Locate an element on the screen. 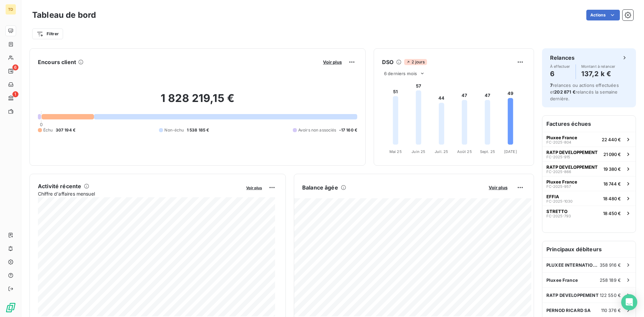  span: FC-2025-915 is located at coordinates (558, 157).